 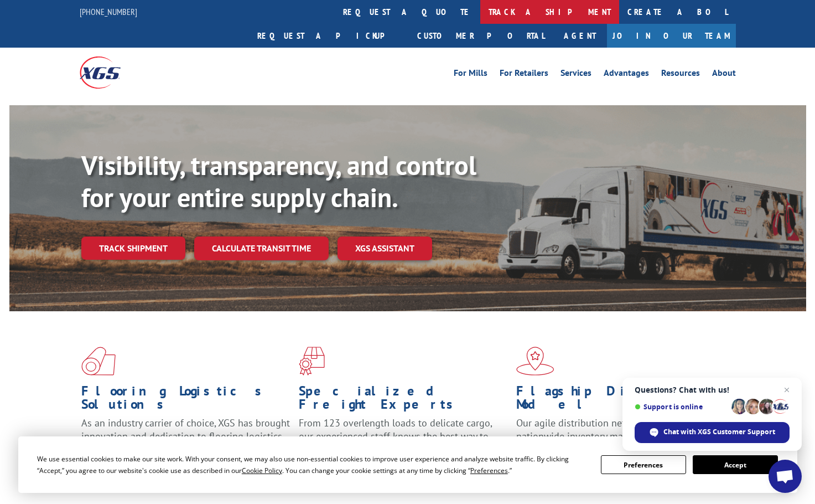 What do you see at coordinates (724, 74) in the screenshot?
I see `a: About` at bounding box center [724, 74].